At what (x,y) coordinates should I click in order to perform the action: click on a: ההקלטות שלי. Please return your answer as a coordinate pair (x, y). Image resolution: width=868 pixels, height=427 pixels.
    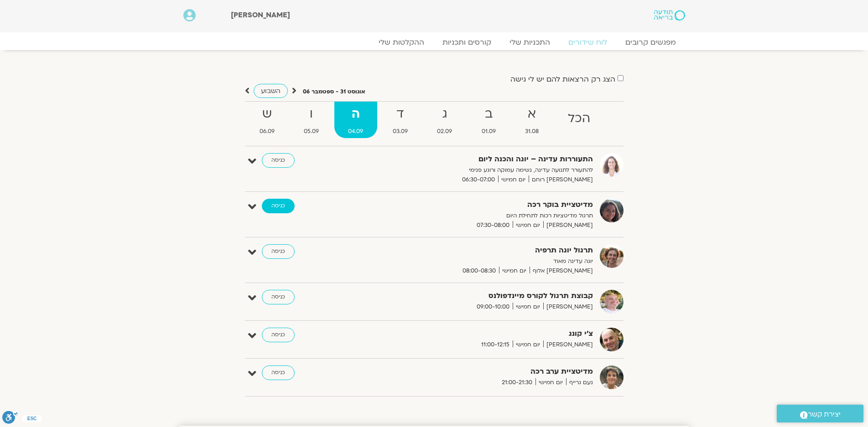
    Looking at the image, I should click on (401, 42).